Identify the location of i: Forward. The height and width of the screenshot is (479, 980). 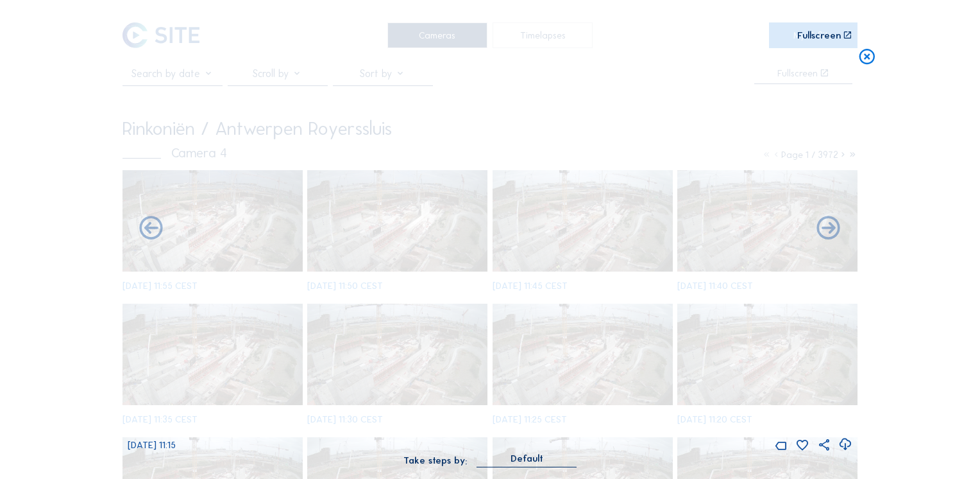
(151, 229).